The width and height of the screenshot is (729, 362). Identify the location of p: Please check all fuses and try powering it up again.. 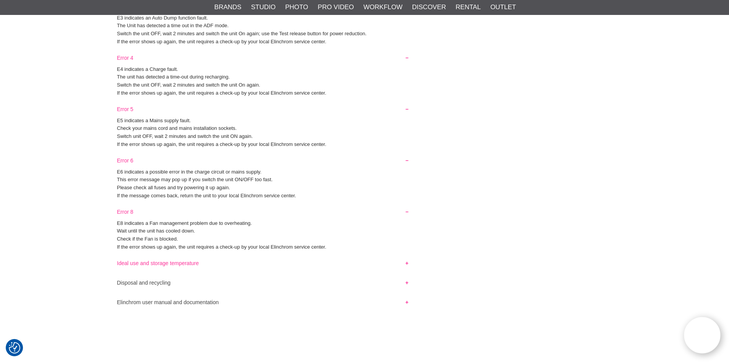
(365, 187).